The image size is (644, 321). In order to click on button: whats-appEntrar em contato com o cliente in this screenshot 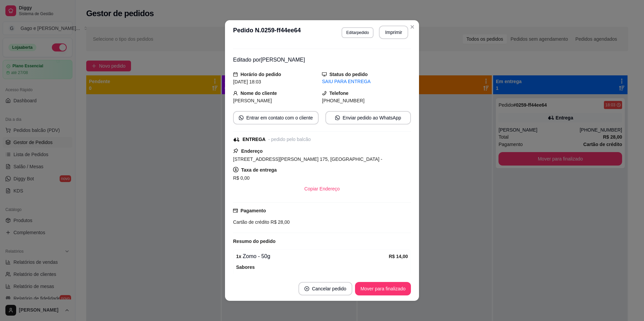, I will do `click(276, 118)`.